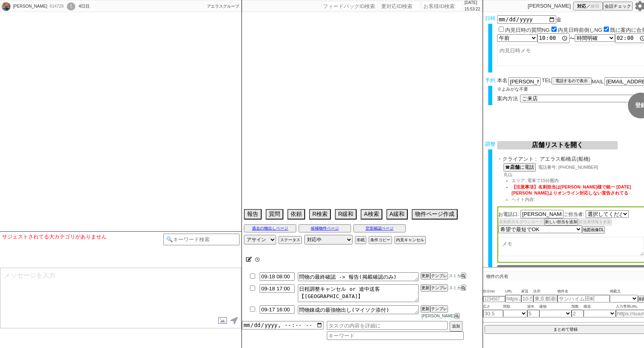 Image resolution: width=644 pixels, height=348 pixels. I want to click on span: 住所, so click(546, 292).